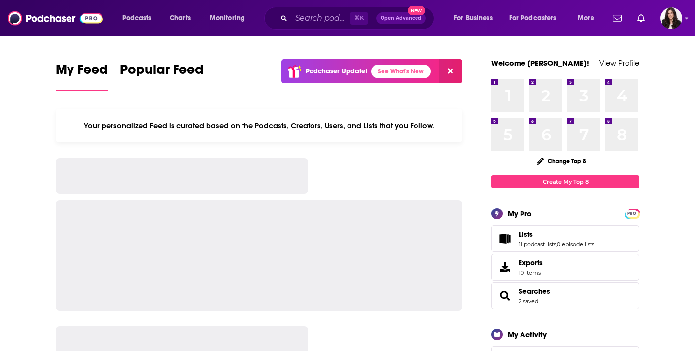 The width and height of the screenshot is (695, 351). I want to click on img: Podchaser - Follow, Share and Rate Podcasts, so click(55, 18).